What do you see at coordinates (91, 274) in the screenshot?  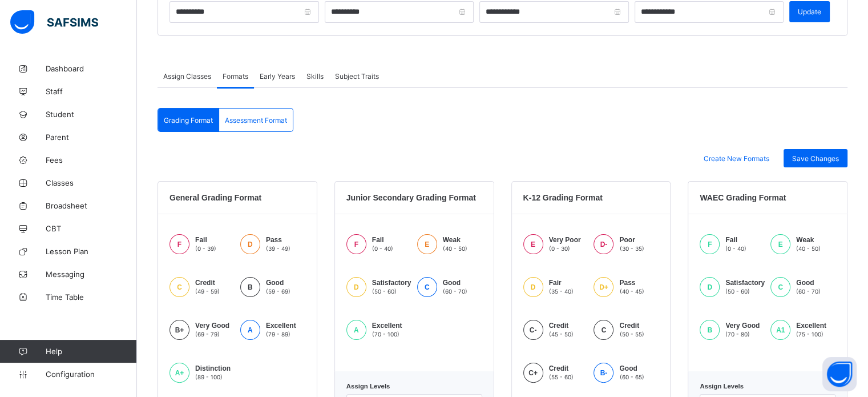 I see `span: Messaging` at bounding box center [91, 274].